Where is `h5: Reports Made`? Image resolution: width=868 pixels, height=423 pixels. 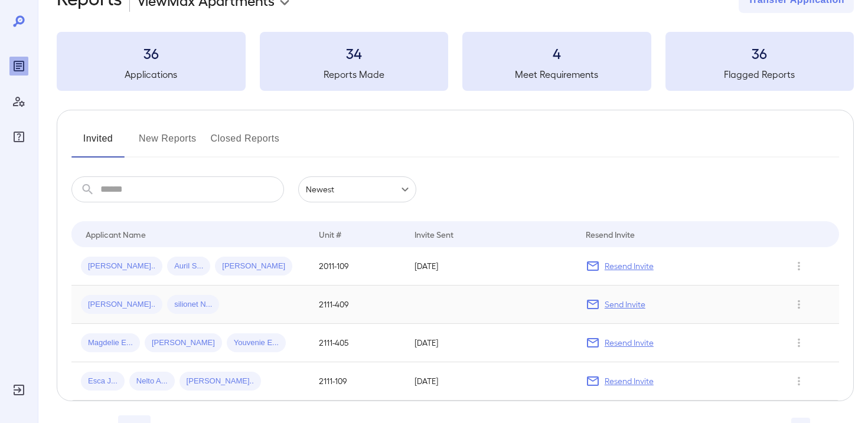 h5: Reports Made is located at coordinates (354, 74).